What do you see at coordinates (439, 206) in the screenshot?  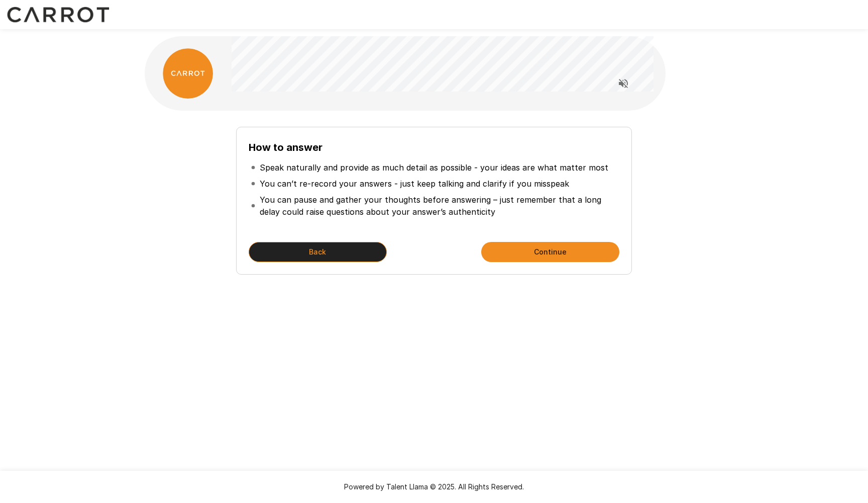 I see `p: You can pause and gather your thoughts before answering – just remember that a long delay could r...` at bounding box center [439, 206].